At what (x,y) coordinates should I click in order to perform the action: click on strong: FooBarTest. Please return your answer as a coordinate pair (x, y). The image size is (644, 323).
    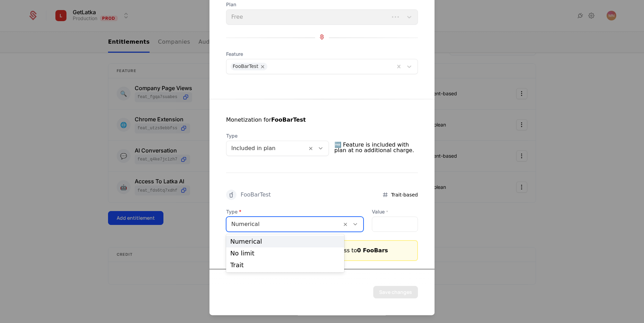
    Looking at the image, I should click on (288, 119).